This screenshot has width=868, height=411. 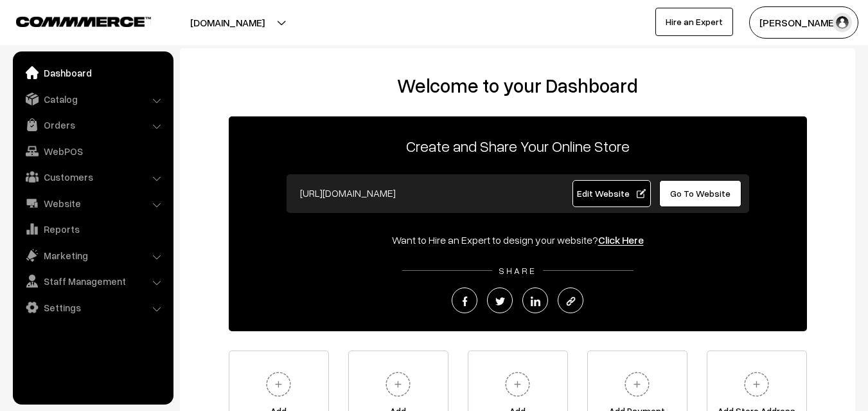 I want to click on span: Edit Website, so click(x=611, y=193).